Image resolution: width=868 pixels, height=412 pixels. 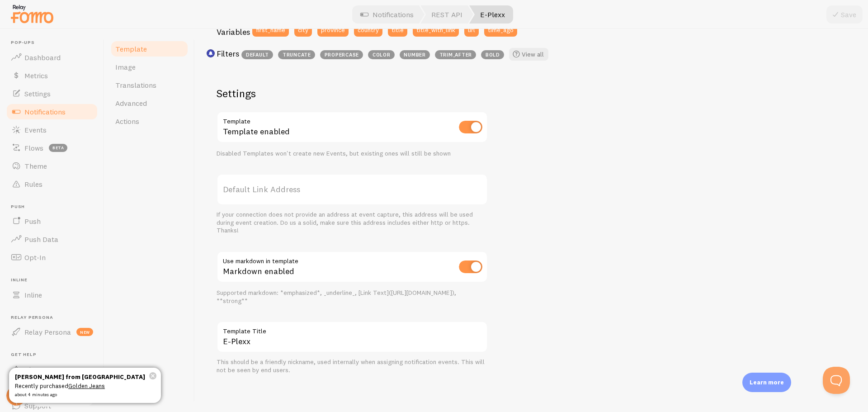 I want to click on a: Image, so click(x=149, y=67).